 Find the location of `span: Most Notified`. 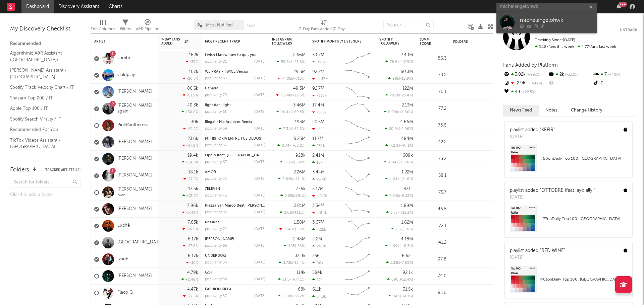

span: Most Notified is located at coordinates (219, 25).